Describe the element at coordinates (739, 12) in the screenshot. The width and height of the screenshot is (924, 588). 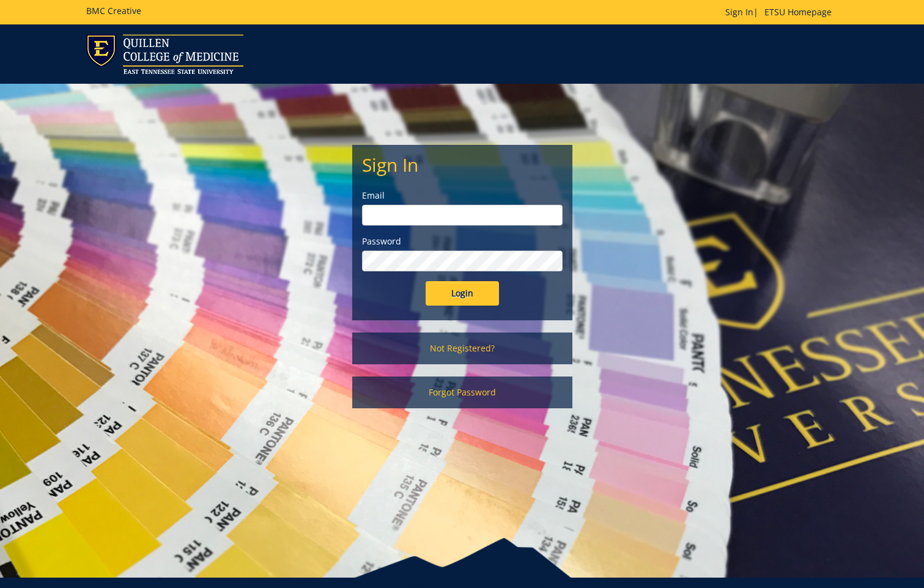
I see `a: Sign In` at that location.